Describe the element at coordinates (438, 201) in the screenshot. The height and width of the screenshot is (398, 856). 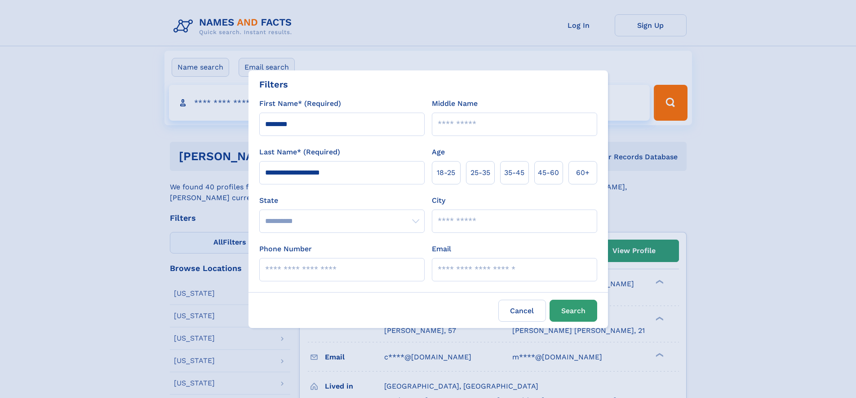
I see `label: City` at that location.